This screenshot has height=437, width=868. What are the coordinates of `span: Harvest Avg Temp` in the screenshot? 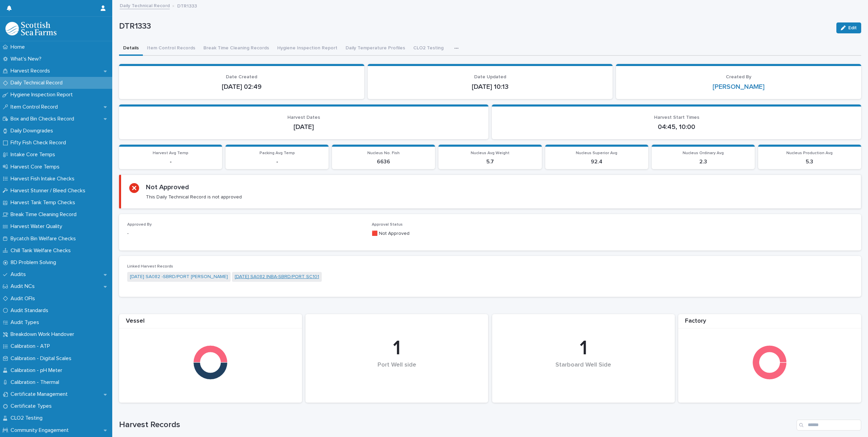 It's located at (171, 153).